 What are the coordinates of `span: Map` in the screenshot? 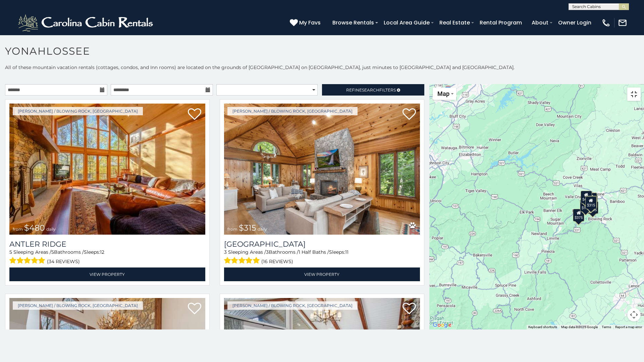 It's located at (444, 94).